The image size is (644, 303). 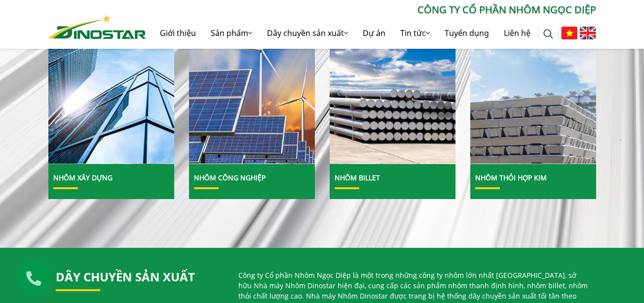 I want to click on a: Liên hệ, so click(x=517, y=33).